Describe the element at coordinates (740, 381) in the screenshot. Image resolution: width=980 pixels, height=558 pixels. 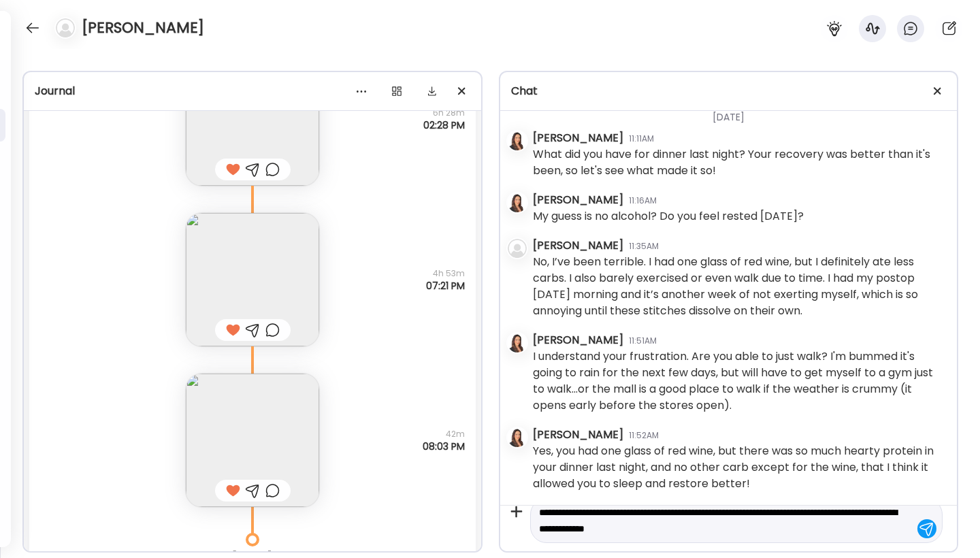
I see `div: I understand your frustration. Are you able to just walk? I'm bummed it's going to rain for the n...` at that location.